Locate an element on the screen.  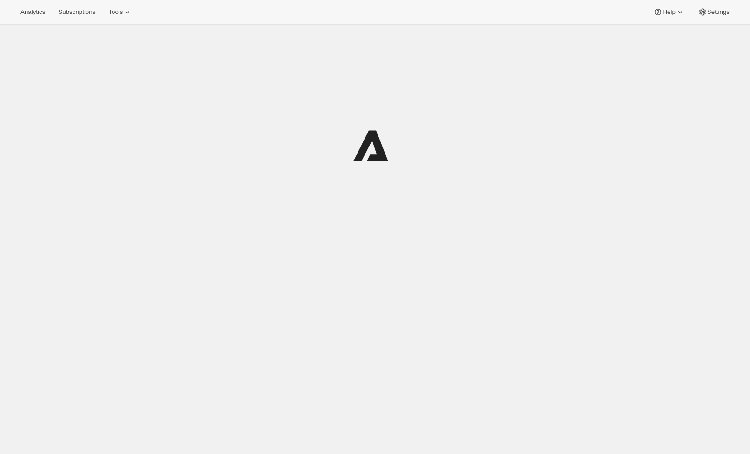
button: Analytics is located at coordinates (33, 12).